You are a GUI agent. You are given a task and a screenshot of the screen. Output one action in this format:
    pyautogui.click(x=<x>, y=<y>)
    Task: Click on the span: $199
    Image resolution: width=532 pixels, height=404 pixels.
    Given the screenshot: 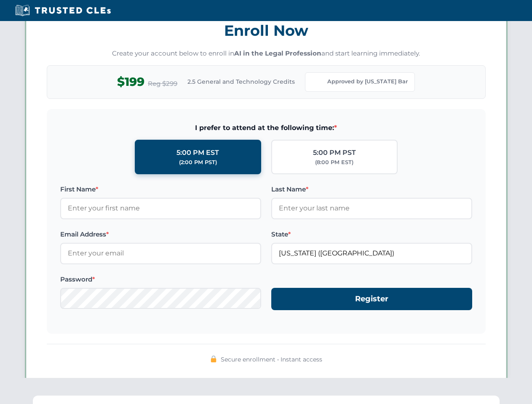 What is the action you would take?
    pyautogui.click(x=131, y=81)
    